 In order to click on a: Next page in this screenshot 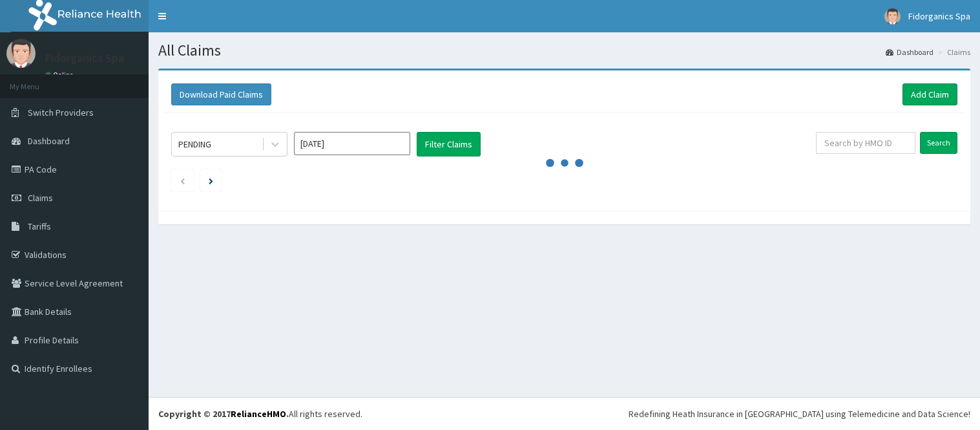, I will do `click(211, 181)`.